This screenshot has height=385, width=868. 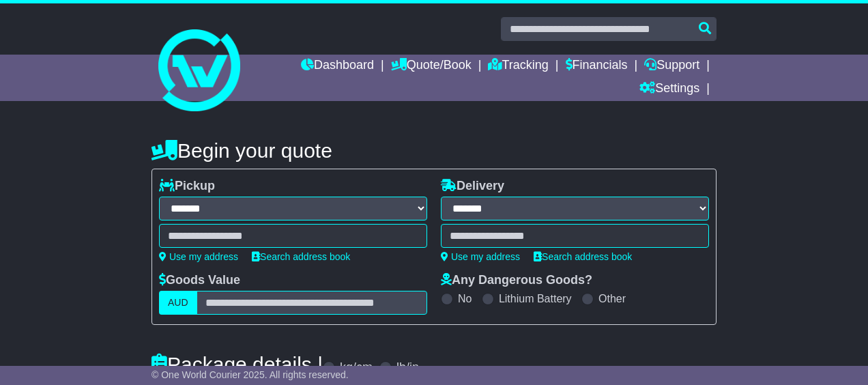 What do you see at coordinates (337, 66) in the screenshot?
I see `a: Dashboard` at bounding box center [337, 66].